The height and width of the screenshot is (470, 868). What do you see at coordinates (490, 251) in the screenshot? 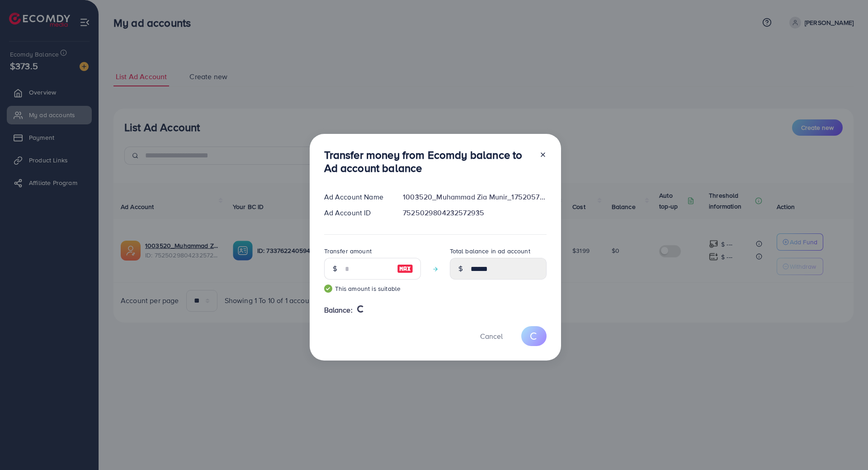
I see `label: Total balance in ad account` at bounding box center [490, 251].